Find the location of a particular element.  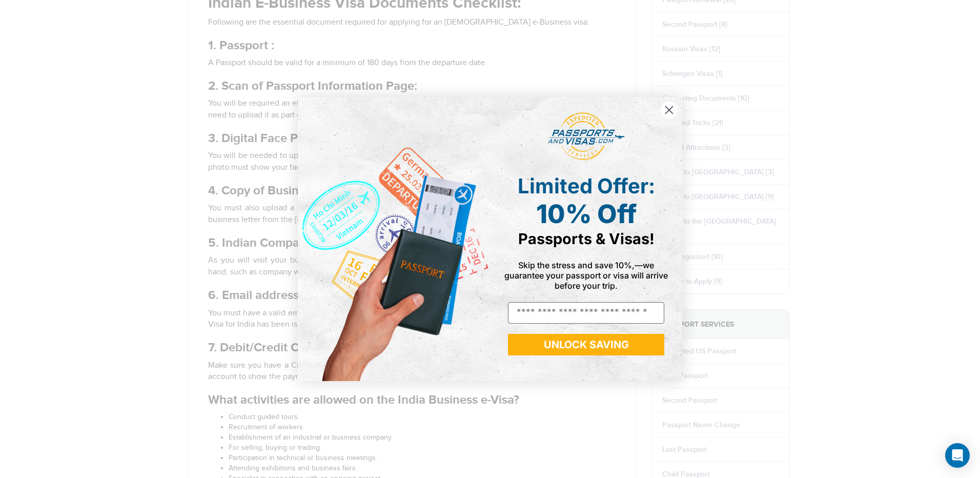

span: Passports & Visas! is located at coordinates (586, 238).